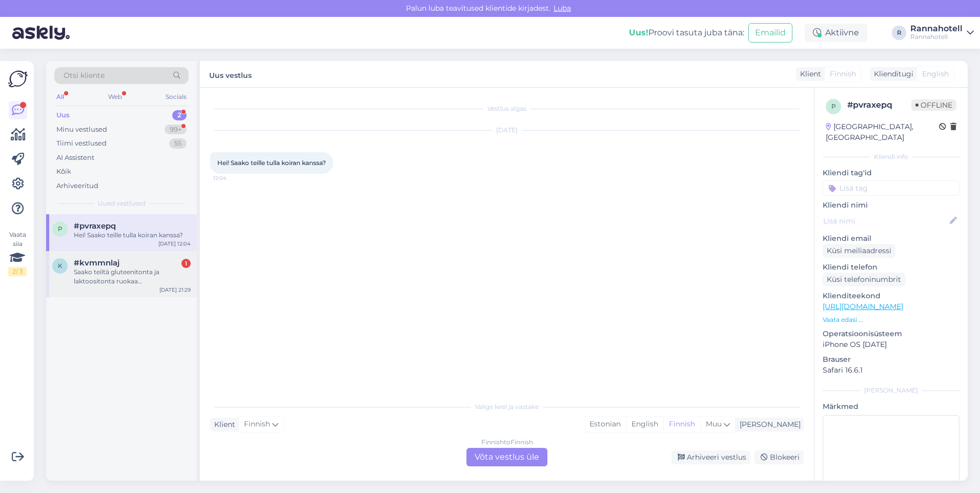 The image size is (980, 493). Describe the element at coordinates (115, 97) in the screenshot. I see `div: Web` at that location.